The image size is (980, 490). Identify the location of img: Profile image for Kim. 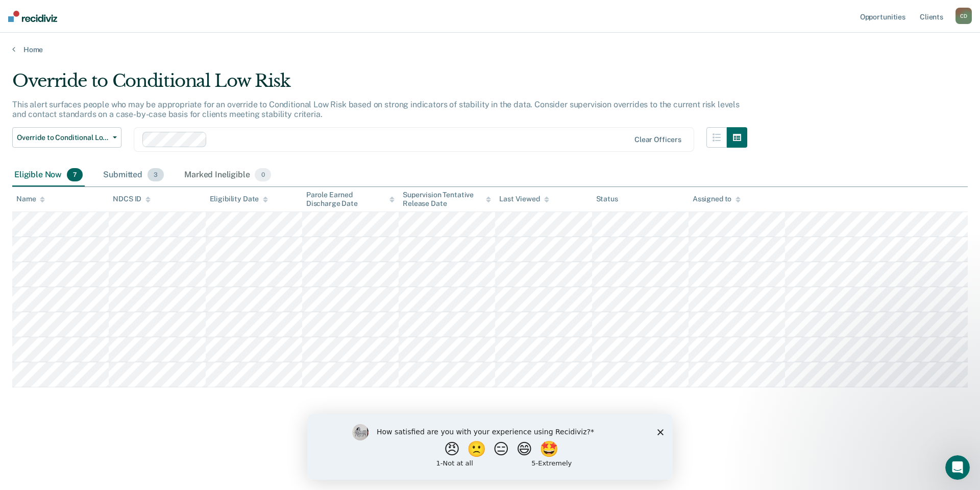
(53, 19).